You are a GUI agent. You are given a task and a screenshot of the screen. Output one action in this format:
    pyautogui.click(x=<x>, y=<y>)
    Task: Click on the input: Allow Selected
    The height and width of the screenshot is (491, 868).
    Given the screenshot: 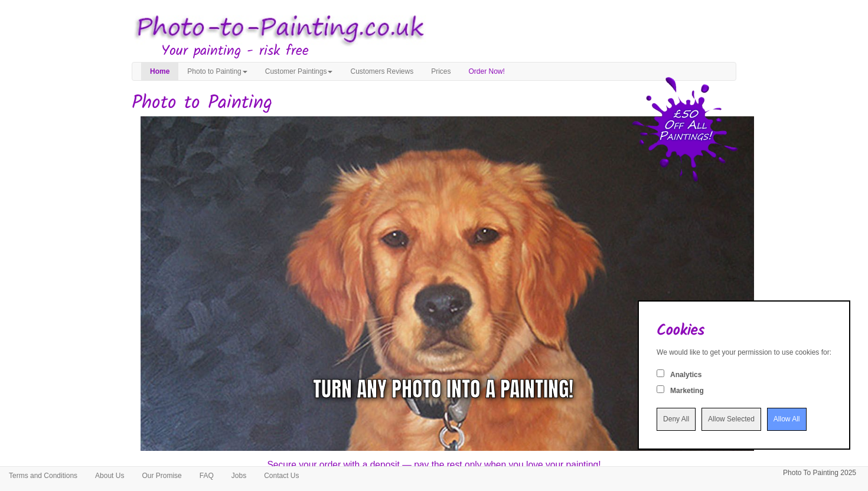 What is the action you would take?
    pyautogui.click(x=731, y=419)
    